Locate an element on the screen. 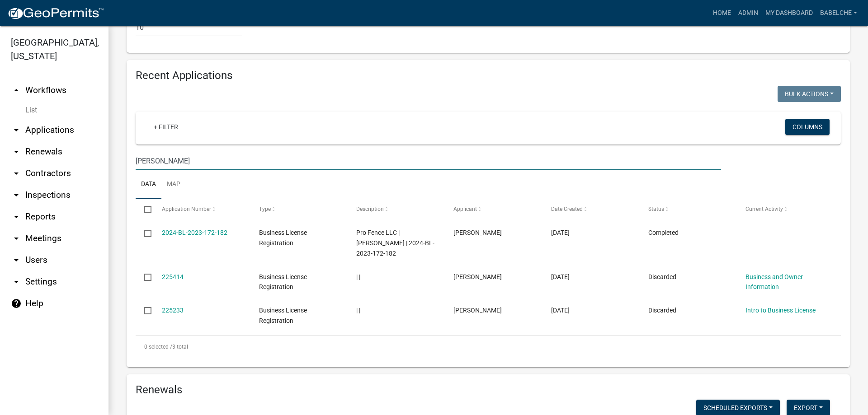  div: 3 total is located at coordinates (488, 347).